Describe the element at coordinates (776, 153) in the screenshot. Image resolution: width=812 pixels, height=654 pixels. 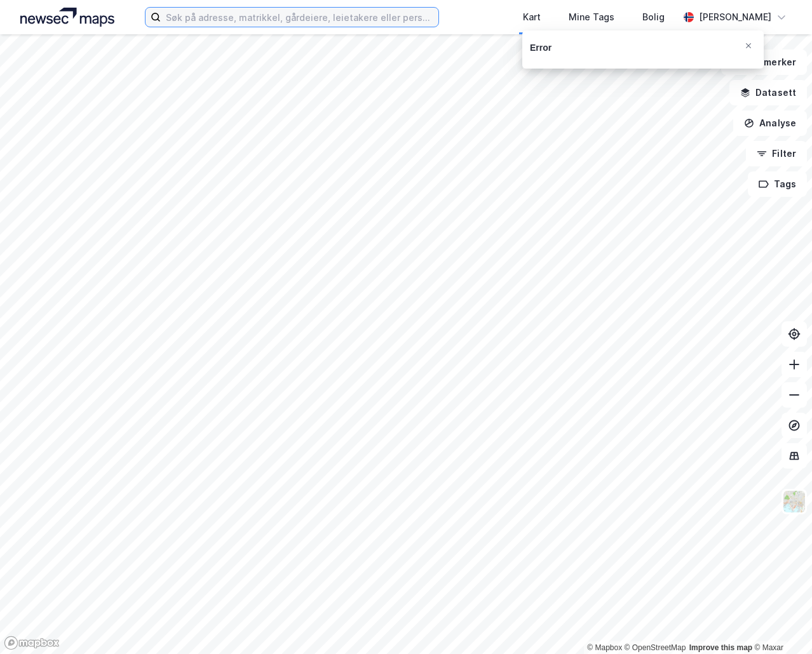
I see `button: Filter` at that location.